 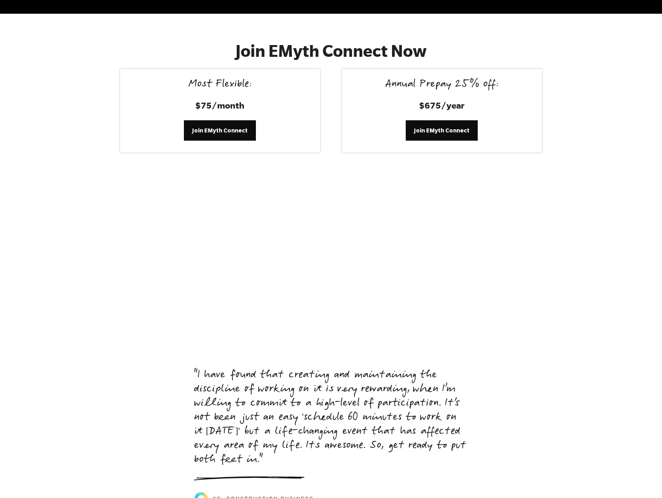 I want to click on span: "I have found that creating and maintaining the discipline of working on it is very rewarding, wh..., so click(x=330, y=417).